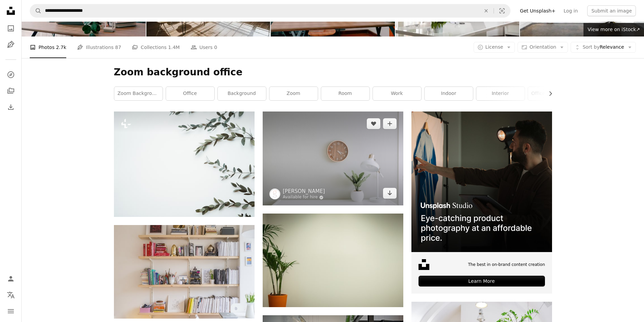  What do you see at coordinates (500, 94) in the screenshot?
I see `a: interior` at bounding box center [500, 94].